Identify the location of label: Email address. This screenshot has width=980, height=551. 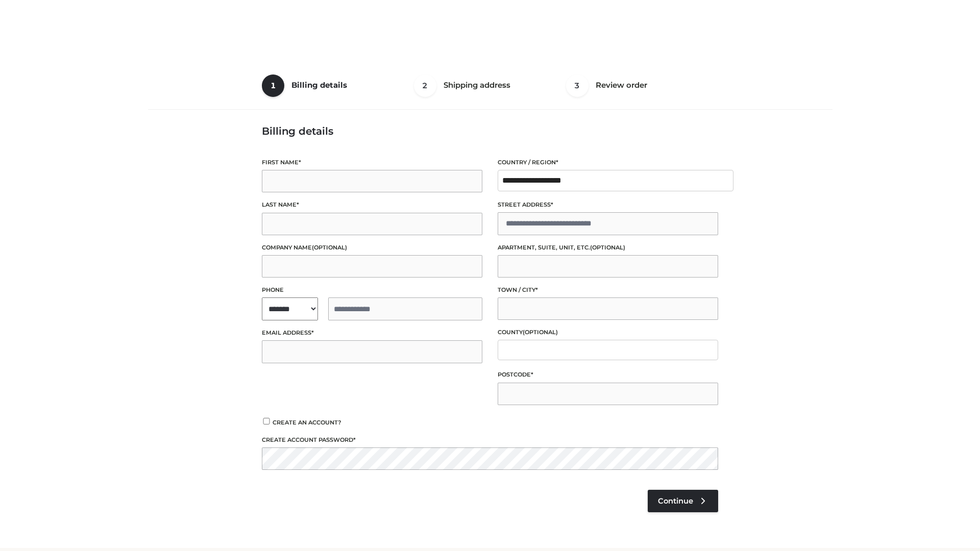
(372, 333).